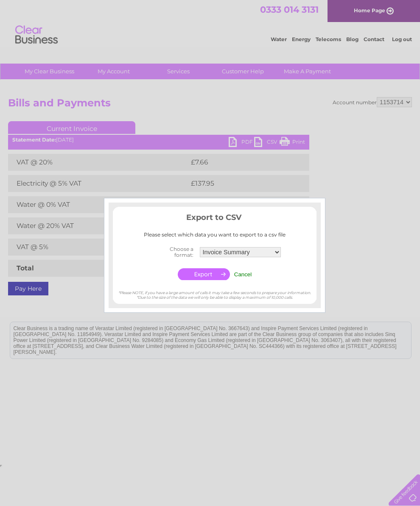 This screenshot has height=506, width=420. What do you see at coordinates (374, 39) in the screenshot?
I see `a: Contact` at bounding box center [374, 39].